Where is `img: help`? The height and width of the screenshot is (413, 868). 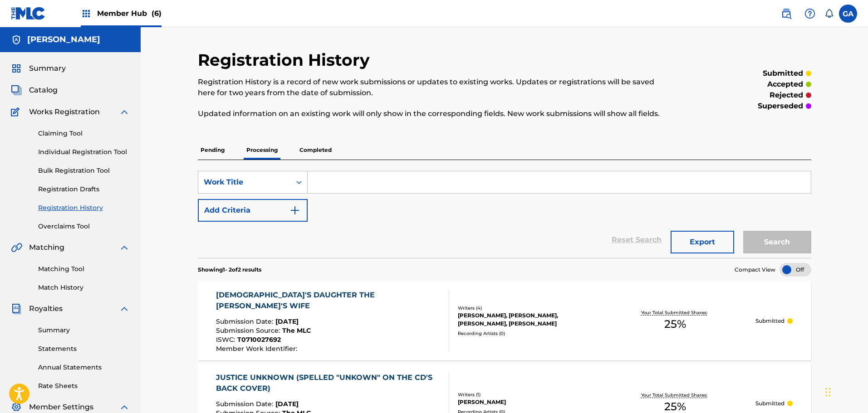 img: help is located at coordinates (810, 14).